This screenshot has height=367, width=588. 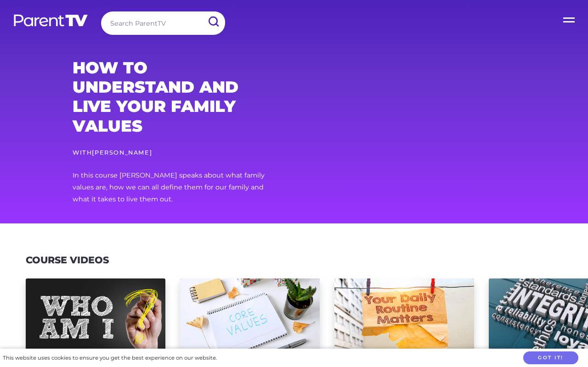 What do you see at coordinates (51, 20) in the screenshot?
I see `img: parenttv-logo-white.4c85aaf.svg` at bounding box center [51, 20].